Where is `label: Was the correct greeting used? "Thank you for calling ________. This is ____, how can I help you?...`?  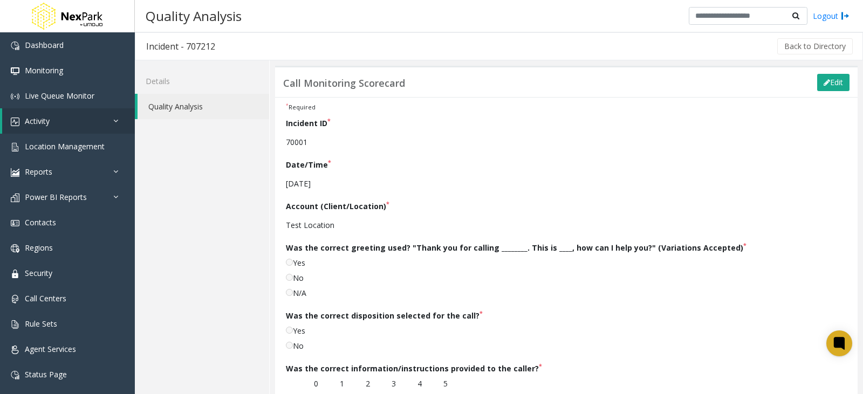 label: Was the correct greeting used? "Thank you for calling ________. This is ____, how can I help you?... is located at coordinates (516, 248).